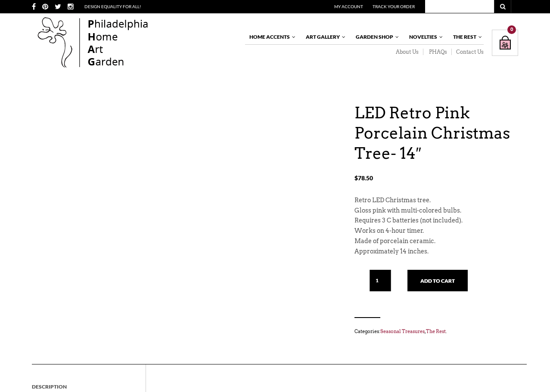 The image size is (550, 392). What do you see at coordinates (424, 37) in the screenshot?
I see `a: Novelties` at bounding box center [424, 37].